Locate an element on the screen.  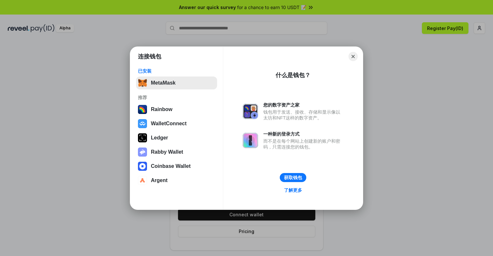
div: 一种新的登录方式 is located at coordinates (303, 134).